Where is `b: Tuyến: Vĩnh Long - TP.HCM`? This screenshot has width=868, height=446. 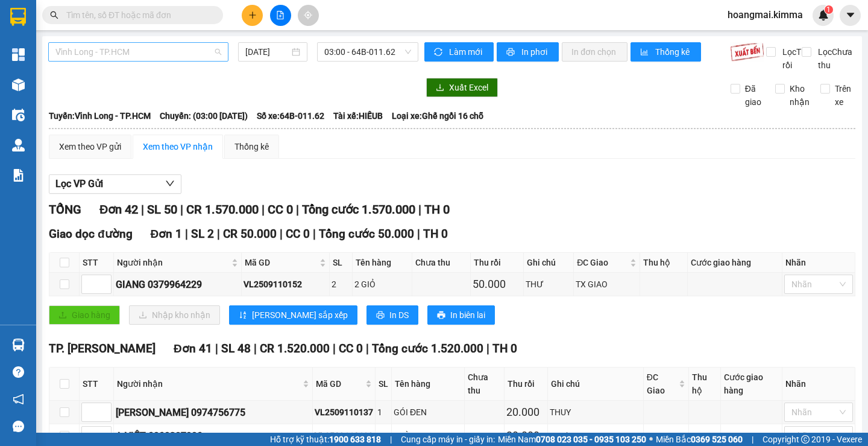 b: Tuyến: Vĩnh Long - TP.HCM is located at coordinates (99, 116).